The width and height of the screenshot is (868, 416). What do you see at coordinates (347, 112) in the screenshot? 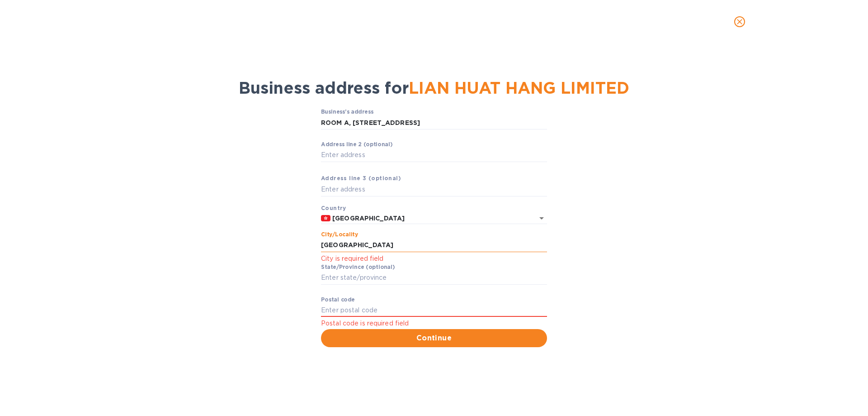
I see `label: Business’s аddress` at bounding box center [347, 112].